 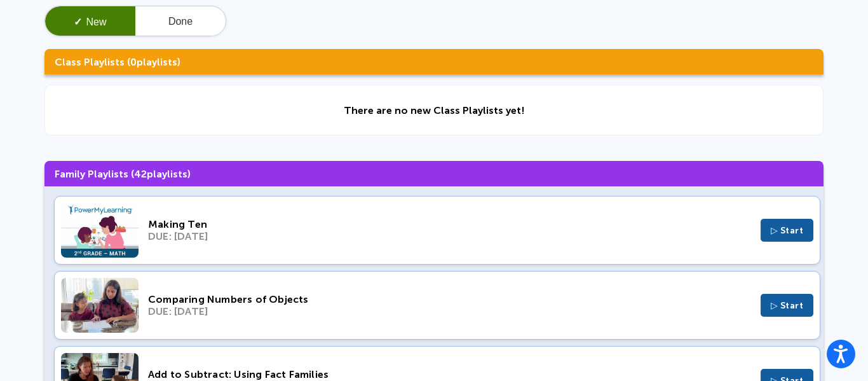 What do you see at coordinates (180, 22) in the screenshot?
I see `button: Done` at bounding box center [180, 22].